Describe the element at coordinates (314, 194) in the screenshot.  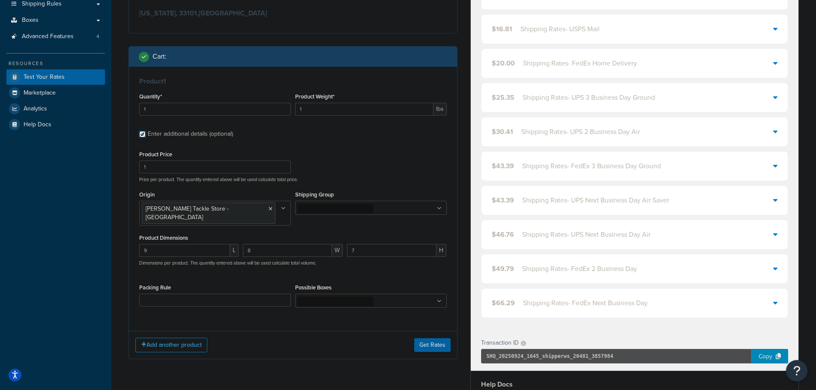
I see `label: Shipping Group` at that location.